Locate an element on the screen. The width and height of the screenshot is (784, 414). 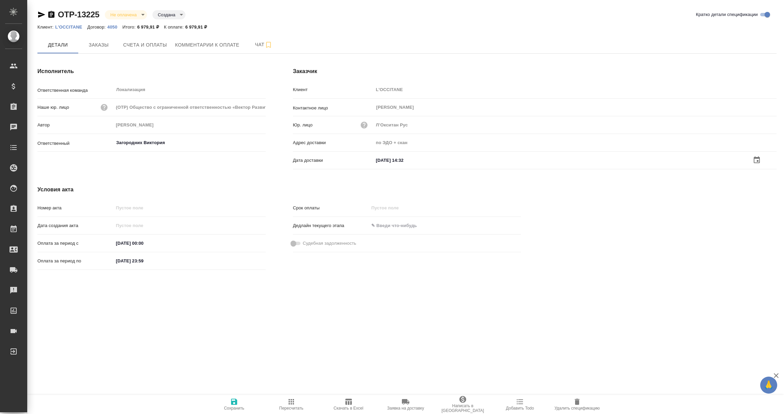
span: Судебная задолженность is located at coordinates (329, 244).